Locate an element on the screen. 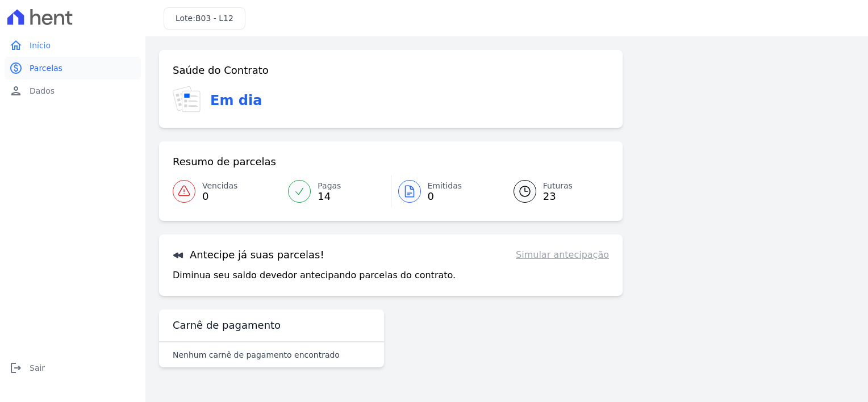 The image size is (868, 402). i: logout is located at coordinates (16, 368).